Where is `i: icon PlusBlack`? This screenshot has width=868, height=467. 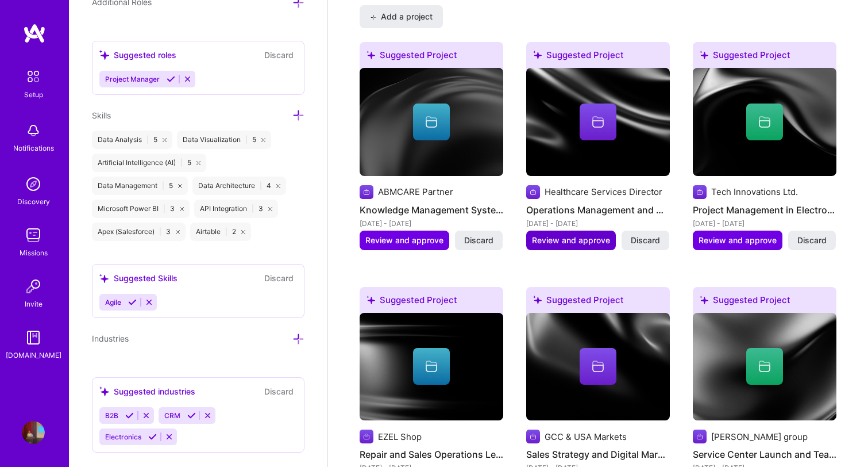 i: icon PlusBlack is located at coordinates (373, 17).